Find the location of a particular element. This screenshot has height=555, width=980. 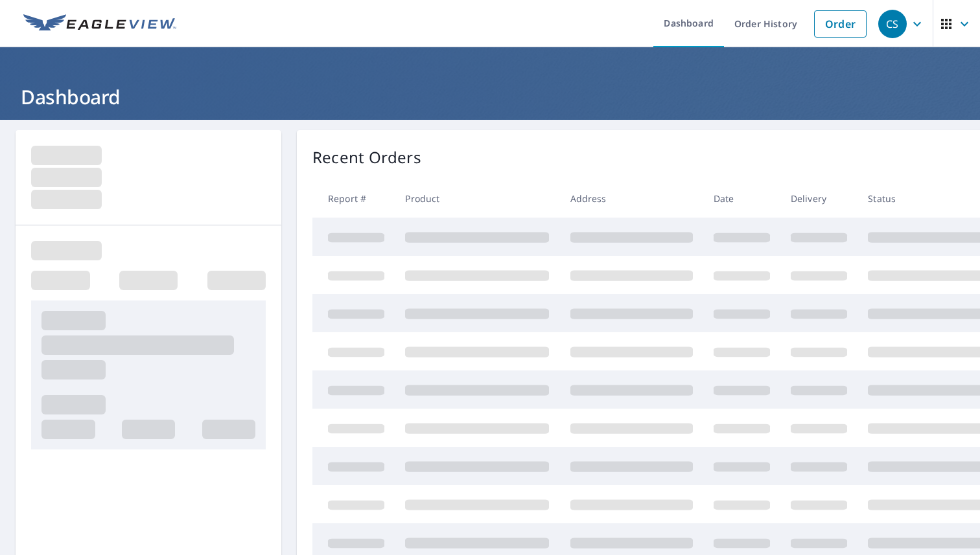

th: Address is located at coordinates (632, 199).